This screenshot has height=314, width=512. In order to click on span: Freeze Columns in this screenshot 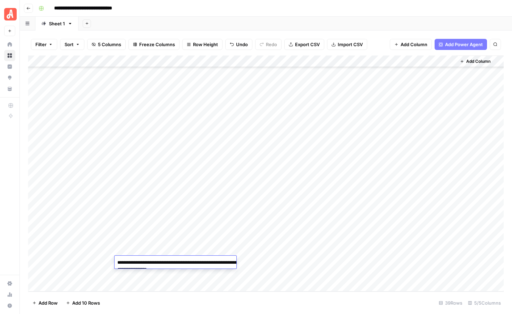, I will do `click(157, 44)`.